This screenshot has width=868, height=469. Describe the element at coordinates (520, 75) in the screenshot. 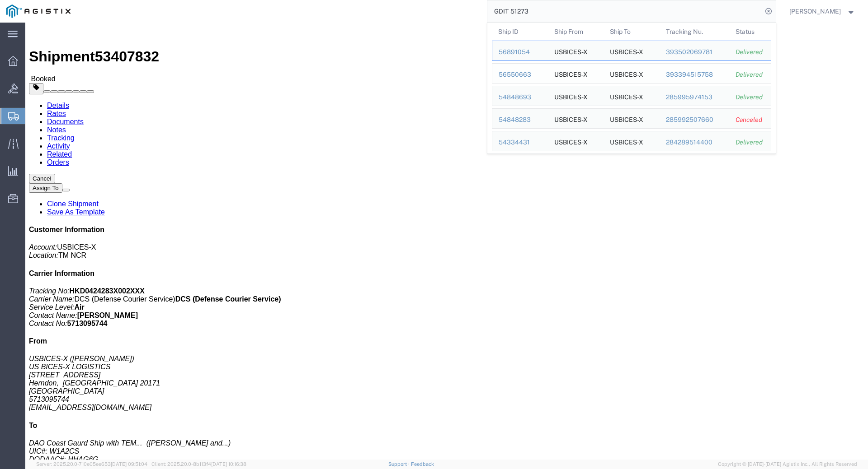

I see `div: 56550663` at that location.